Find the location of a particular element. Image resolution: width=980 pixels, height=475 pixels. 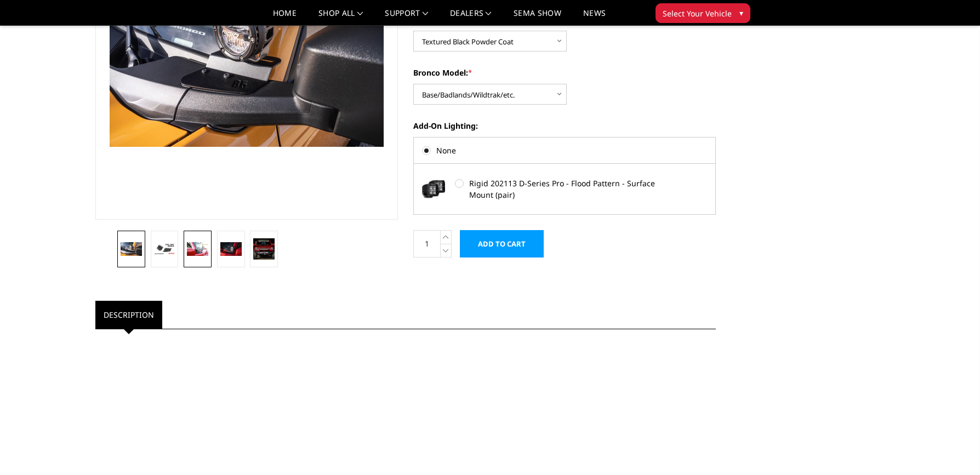

a: shop all is located at coordinates (340, 17).